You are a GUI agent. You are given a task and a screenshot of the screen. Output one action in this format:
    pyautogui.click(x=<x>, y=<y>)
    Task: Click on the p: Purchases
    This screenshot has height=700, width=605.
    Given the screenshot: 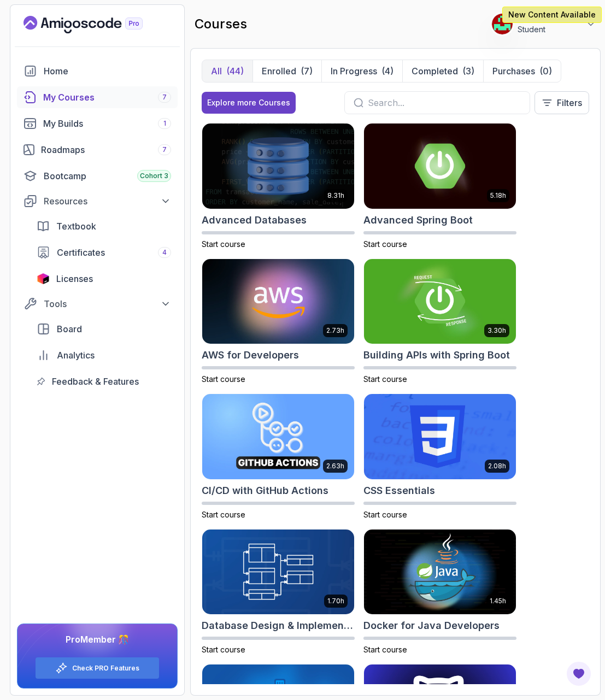 What is the action you would take?
    pyautogui.click(x=514, y=71)
    